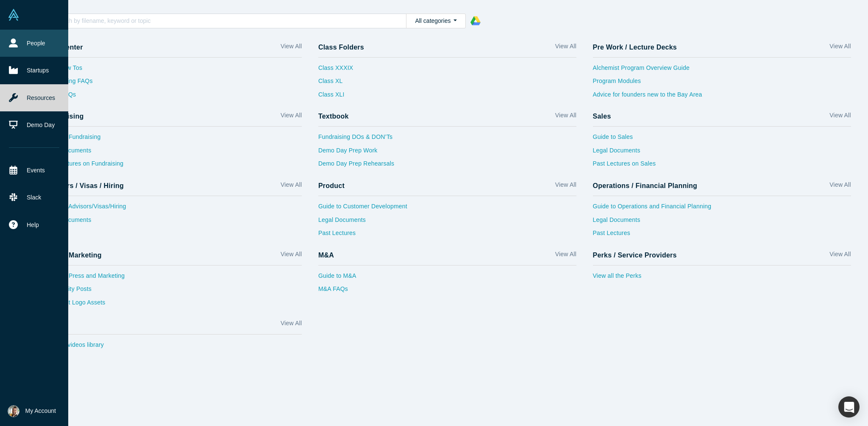  Describe the element at coordinates (447, 292) in the screenshot. I see `a: M&A FAQs` at that location.